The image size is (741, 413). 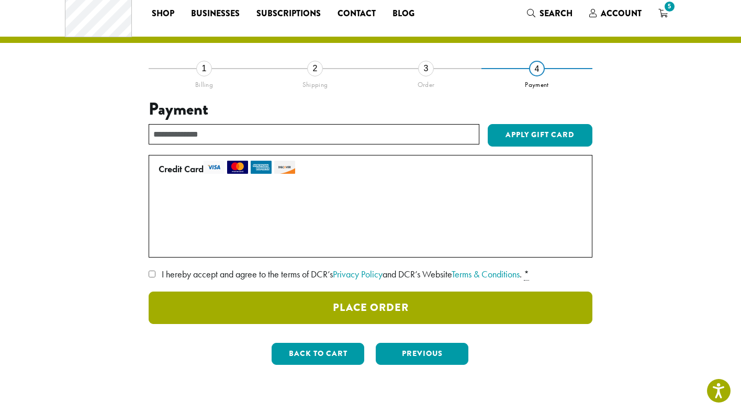 I want to click on div: 1, so click(x=204, y=69).